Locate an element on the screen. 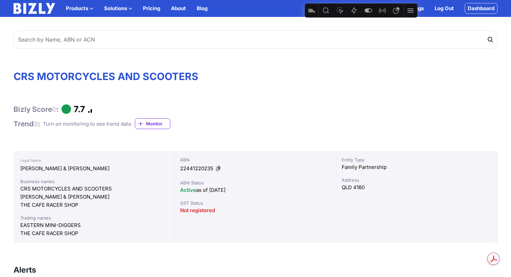  h1: CRS MOTORCYCLES AND SCOOTERS is located at coordinates (256, 76).